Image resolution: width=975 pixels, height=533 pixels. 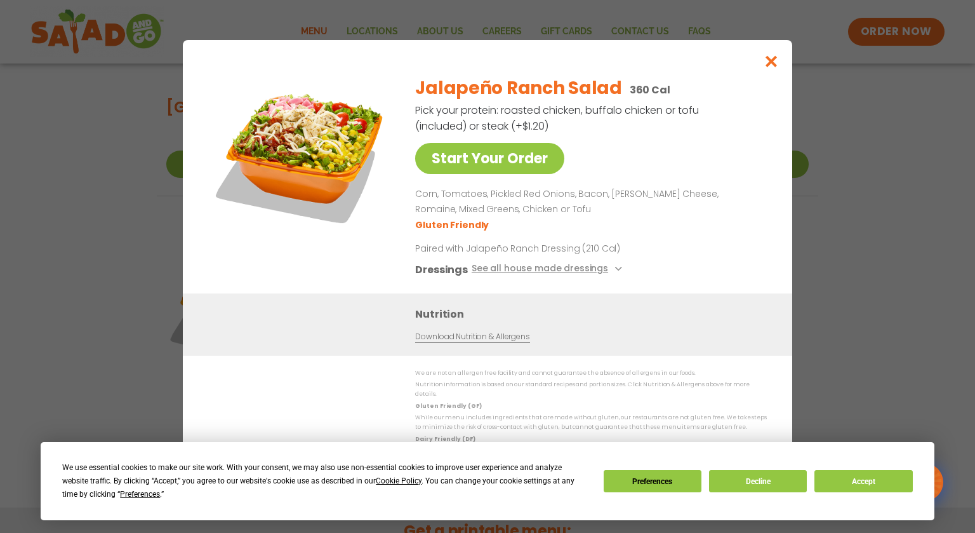 What do you see at coordinates (300, 154) in the screenshot?
I see `img: Featured product photo for Jalapeño Ranch Salad` at bounding box center [300, 154].